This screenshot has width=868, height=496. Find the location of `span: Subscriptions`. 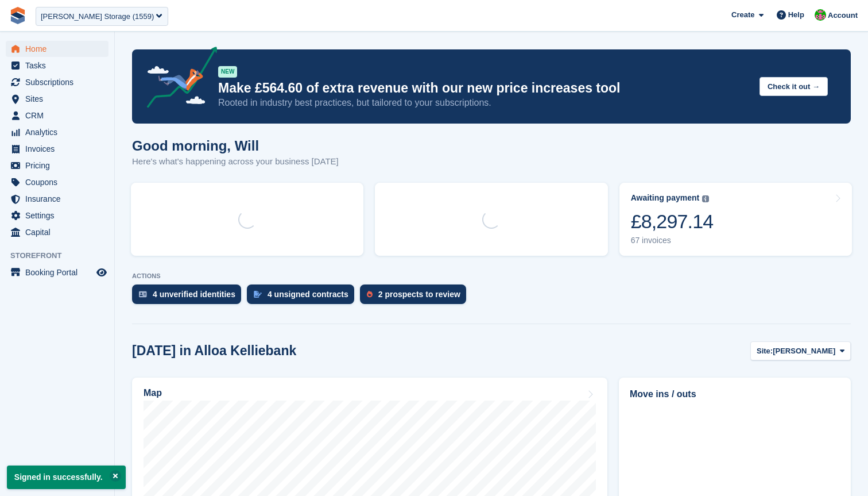

span: Subscriptions is located at coordinates (60, 82).